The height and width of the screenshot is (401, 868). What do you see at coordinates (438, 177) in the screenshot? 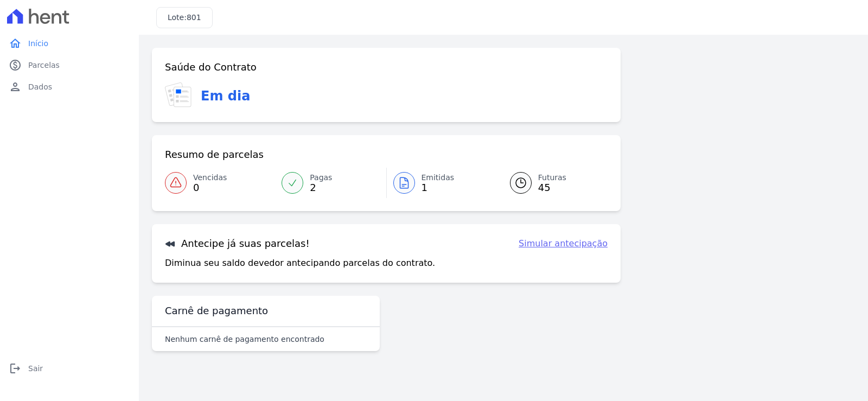
I see `span: Emitidas` at bounding box center [438, 177].